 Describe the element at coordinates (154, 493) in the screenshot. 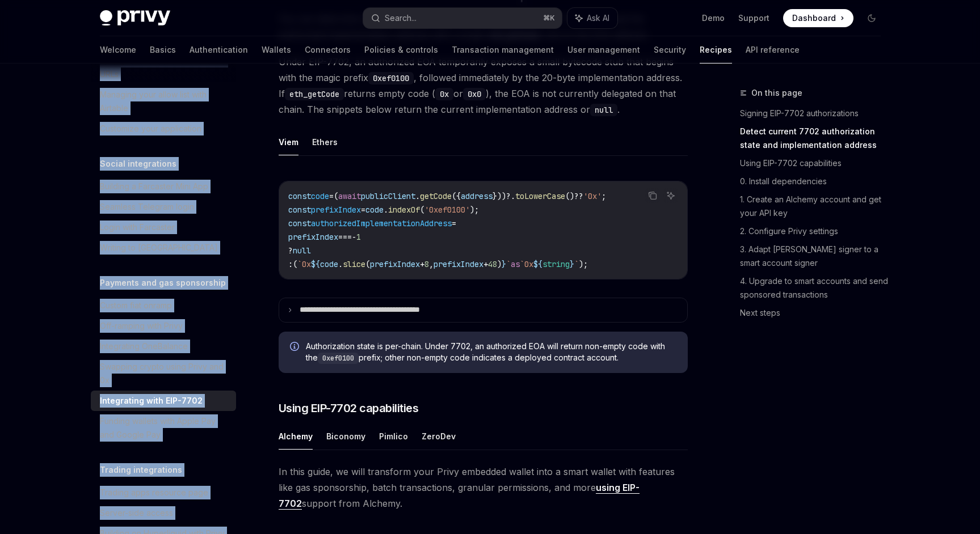

I see `div: Trading apps resource page` at that location.